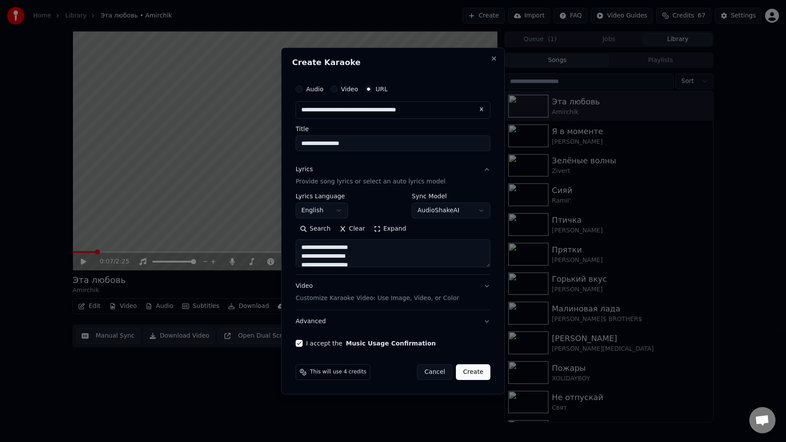  I want to click on p: Provide song lyrics or select an auto lyrics model, so click(370, 182).